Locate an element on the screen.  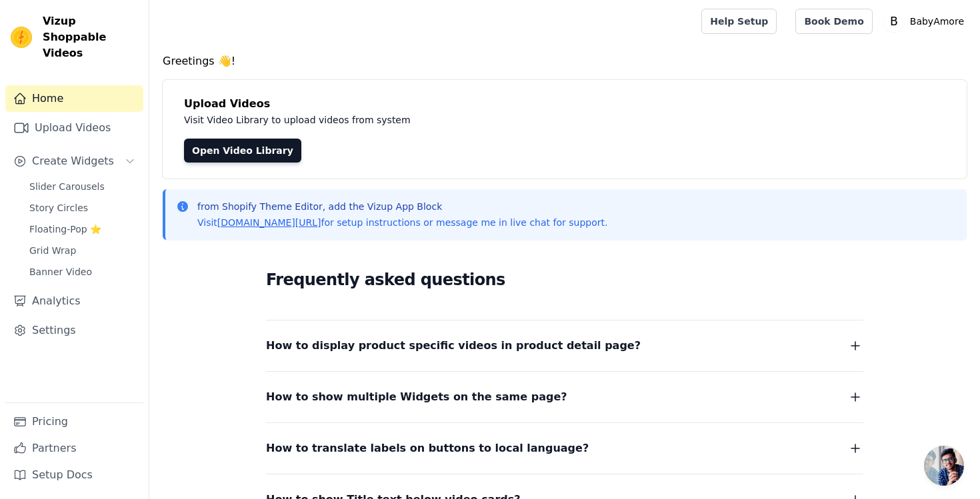
a: Analytics is located at coordinates (74, 301).